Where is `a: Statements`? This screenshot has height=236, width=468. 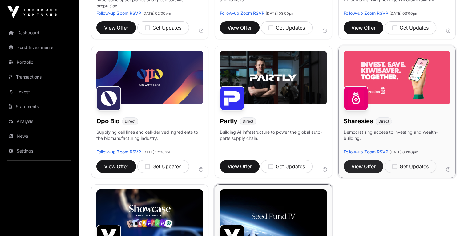
a: Statements is located at coordinates (39, 107).